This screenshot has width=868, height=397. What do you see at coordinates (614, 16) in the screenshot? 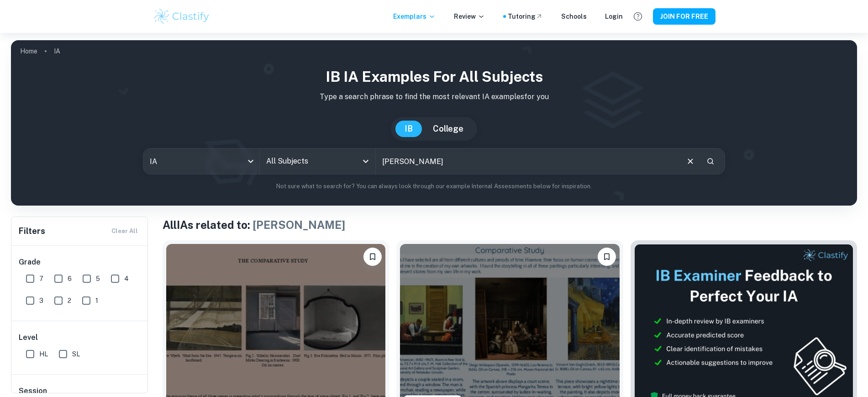
I see `div: Login` at bounding box center [614, 16].